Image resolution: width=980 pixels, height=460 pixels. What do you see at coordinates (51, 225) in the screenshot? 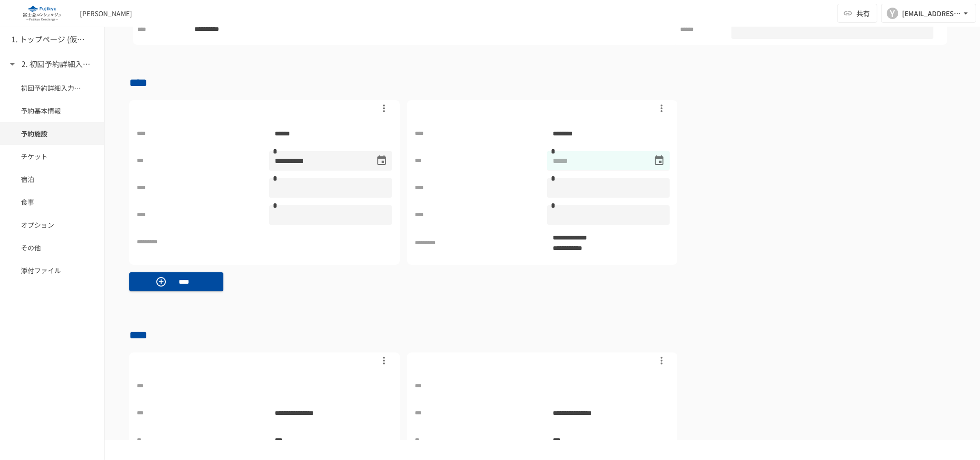
I see `span: オプション` at bounding box center [51, 225].